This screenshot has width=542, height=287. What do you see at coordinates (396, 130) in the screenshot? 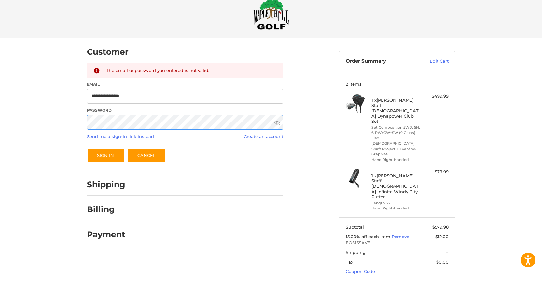
I see `li: Set Composition 5WD, 5H, 6-PW+GW+SW (9 Clubs)` at bounding box center [396, 130].